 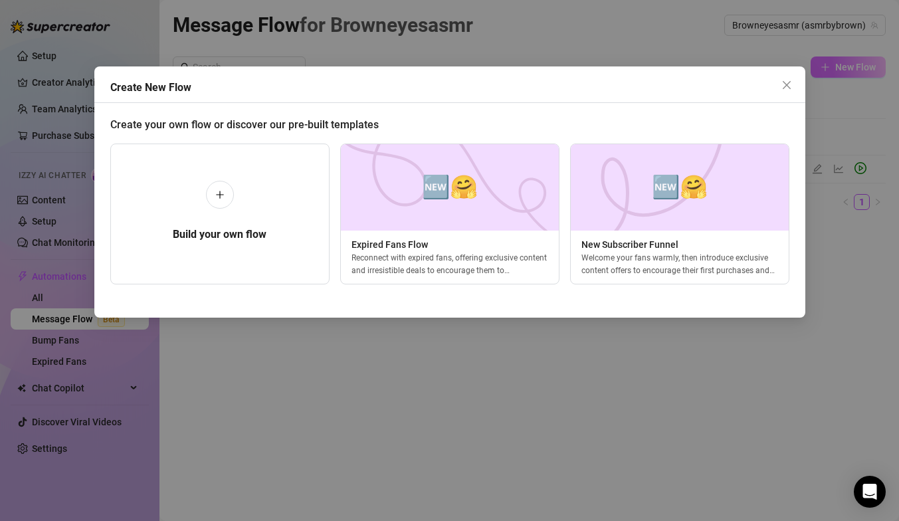 What do you see at coordinates (449, 245) in the screenshot?
I see `span: Expired Fans Flow` at bounding box center [449, 245].